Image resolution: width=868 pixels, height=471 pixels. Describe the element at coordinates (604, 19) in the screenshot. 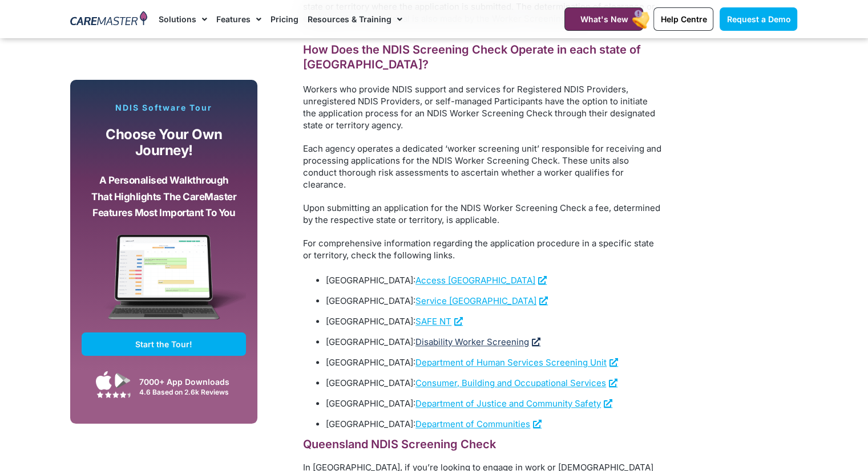

I see `a: What's New` at that location.